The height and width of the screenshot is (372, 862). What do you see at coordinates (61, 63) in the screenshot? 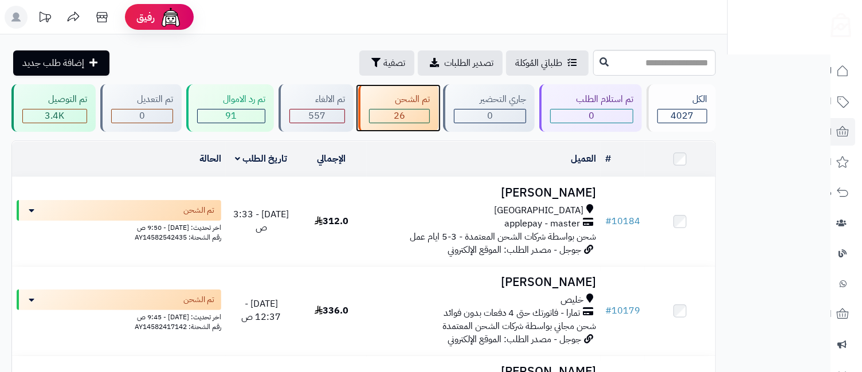
I see `a: إضافة طلب جديد` at bounding box center [61, 63].